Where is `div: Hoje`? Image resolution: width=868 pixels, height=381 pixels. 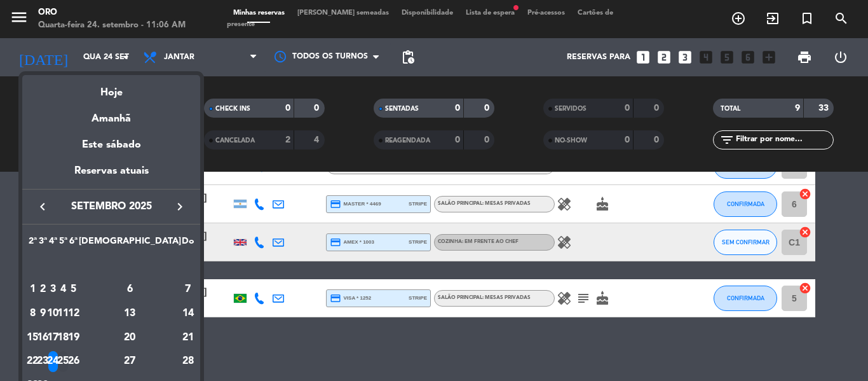 div: Hoje is located at coordinates (111, 88).